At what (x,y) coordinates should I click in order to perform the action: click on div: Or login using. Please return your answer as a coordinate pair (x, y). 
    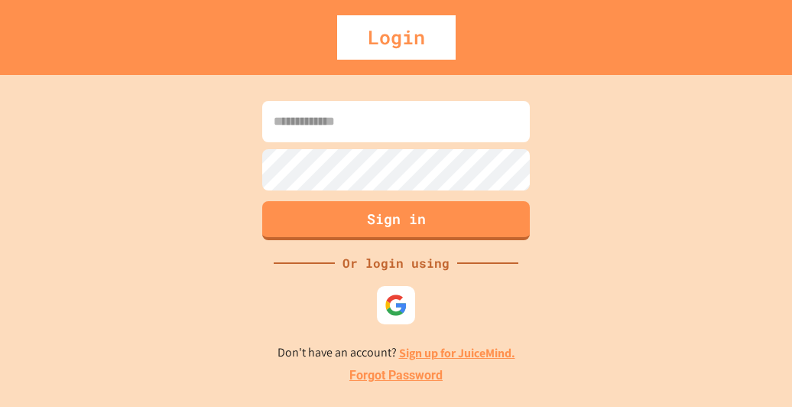
    Looking at the image, I should click on (396, 263).